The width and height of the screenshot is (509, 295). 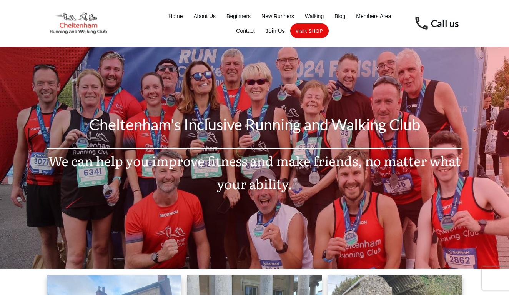 What do you see at coordinates (314, 16) in the screenshot?
I see `span: Walking` at bounding box center [314, 16].